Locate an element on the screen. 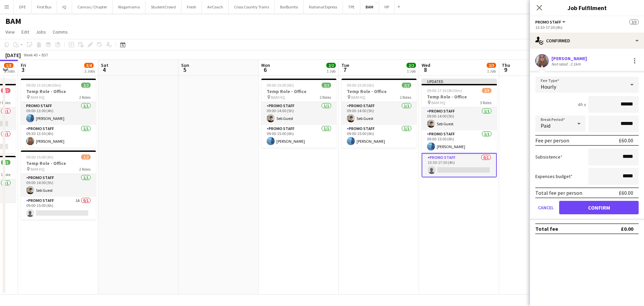 This screenshot has height=306, width=644. span: 1 Role is located at coordinates (5, 174).